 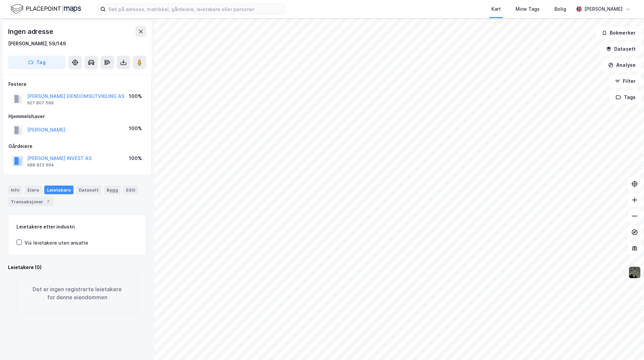 What do you see at coordinates (621, 49) in the screenshot?
I see `button: Datasett` at bounding box center [621, 49].